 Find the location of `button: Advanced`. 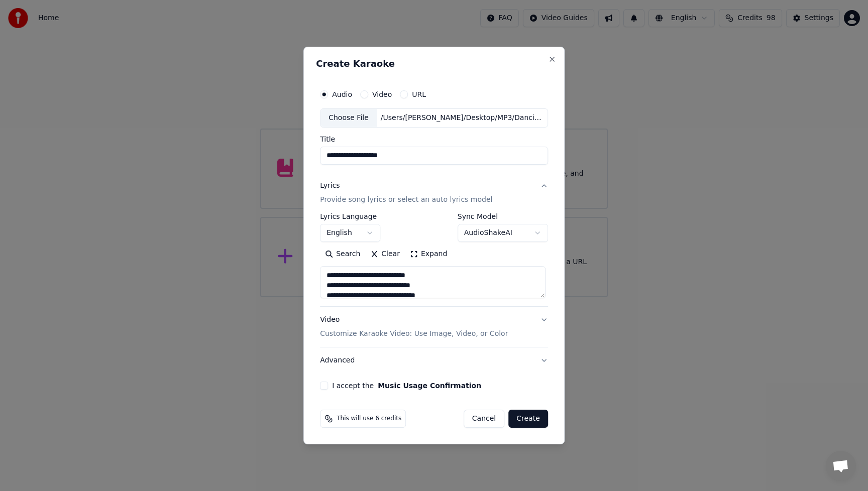

button: Advanced is located at coordinates (434, 361).